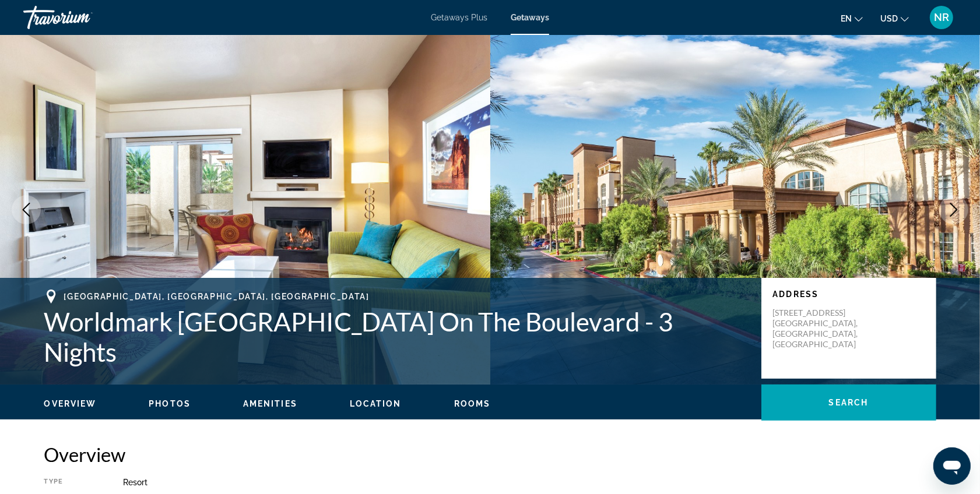  Describe the element at coordinates (529, 483) in the screenshot. I see `div: Resort` at that location.